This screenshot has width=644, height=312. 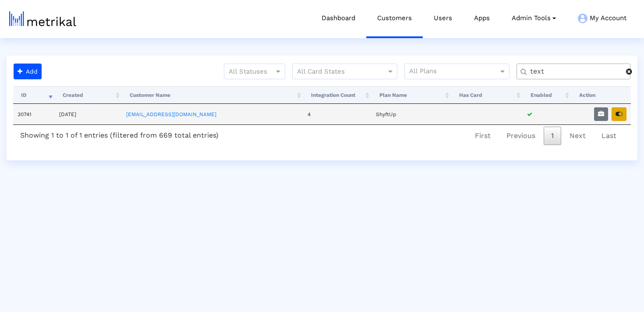 What do you see at coordinates (119, 134) in the screenshot?
I see `div: Showing 1 to 1 of 1 entries (filtered from 669 total entries)` at bounding box center [119, 134].